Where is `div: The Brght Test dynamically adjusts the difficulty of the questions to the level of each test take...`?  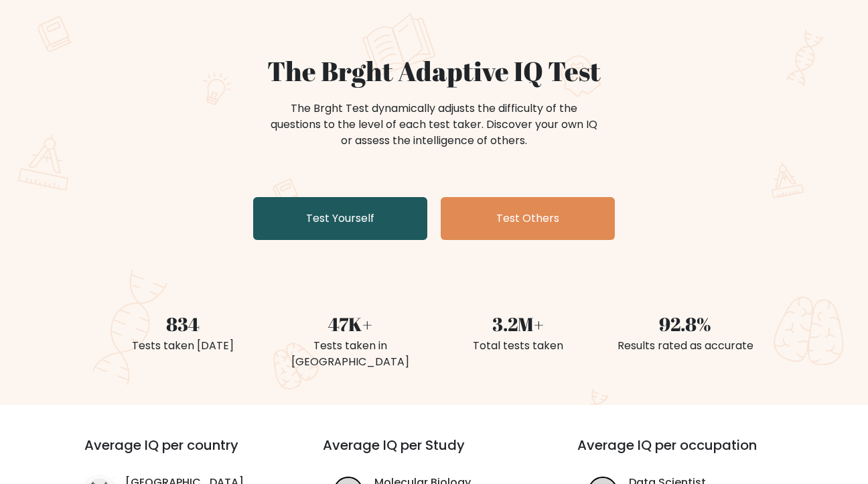 div: The Brght Test dynamically adjusts the difficulty of the questions to the level of each test take... is located at coordinates (434, 124).